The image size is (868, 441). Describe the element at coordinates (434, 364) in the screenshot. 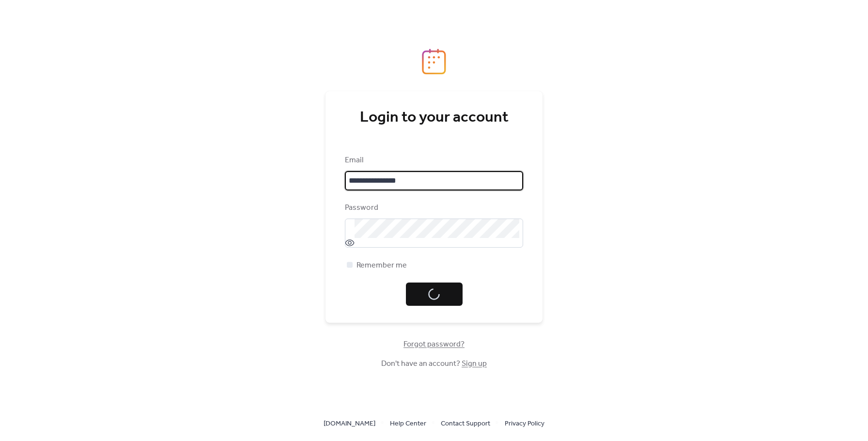

I see `span: Don't have an account?` at that location.